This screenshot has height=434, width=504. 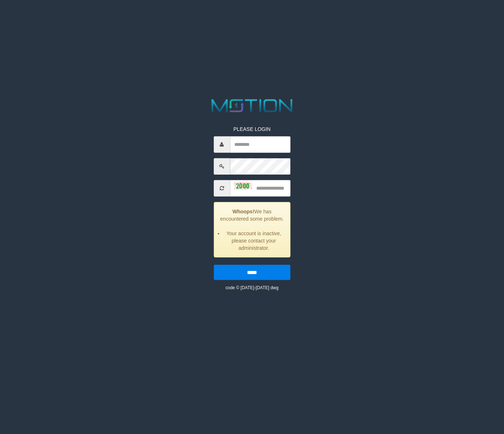 What do you see at coordinates (252, 106) in the screenshot?
I see `img: MOTION_logo.png` at bounding box center [252, 106].